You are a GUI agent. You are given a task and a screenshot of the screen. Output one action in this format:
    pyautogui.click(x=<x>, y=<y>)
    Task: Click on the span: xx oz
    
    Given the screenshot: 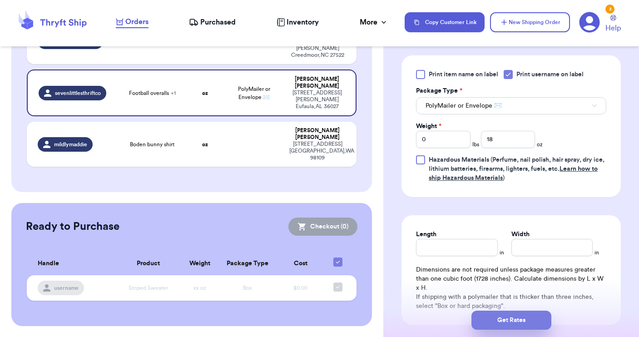 What is the action you would take?
    pyautogui.click(x=200, y=288)
    